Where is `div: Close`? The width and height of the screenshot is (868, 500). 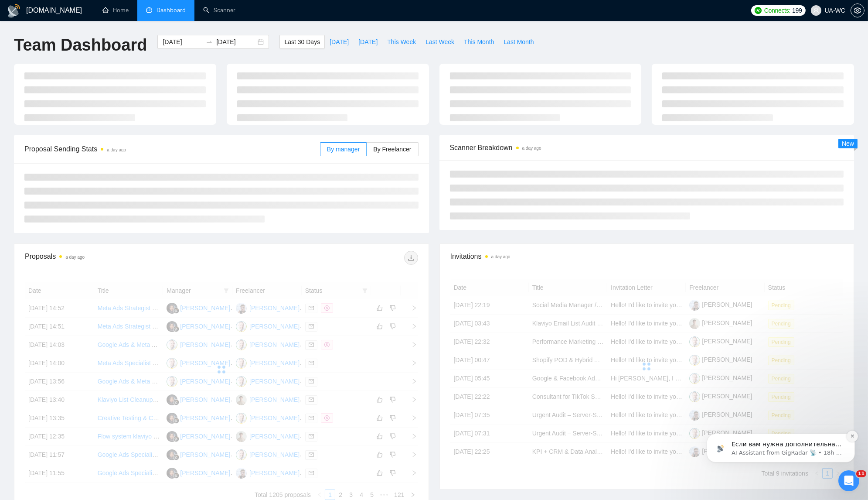 div: Close is located at coordinates (286, 11).